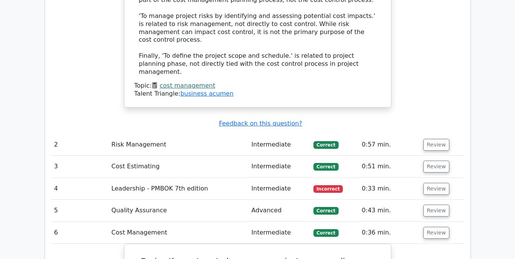  What do you see at coordinates (178, 166) in the screenshot?
I see `td: Cost Estimating` at bounding box center [178, 166].